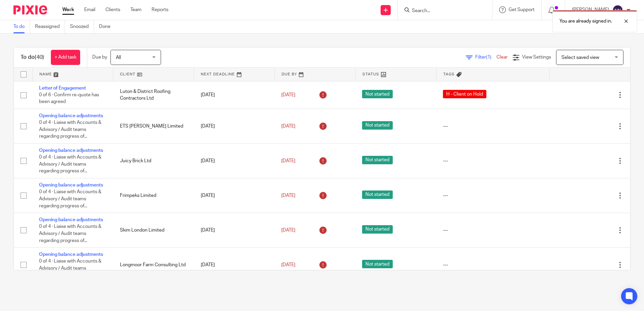  What do you see at coordinates (585, 21) in the screenshot?
I see `p: You are already signed in.` at bounding box center [585, 21].